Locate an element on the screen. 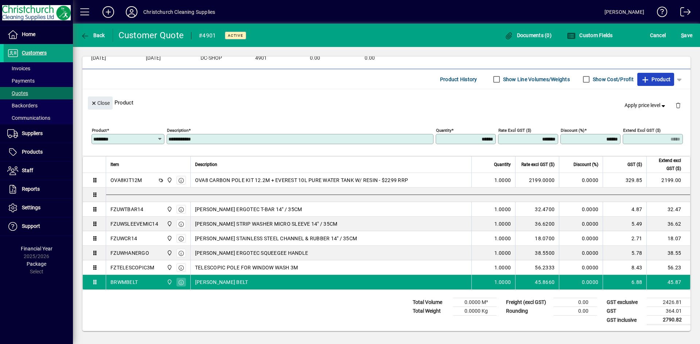 This screenshot has height=344, width=700. span: Suppliers is located at coordinates (32, 133).